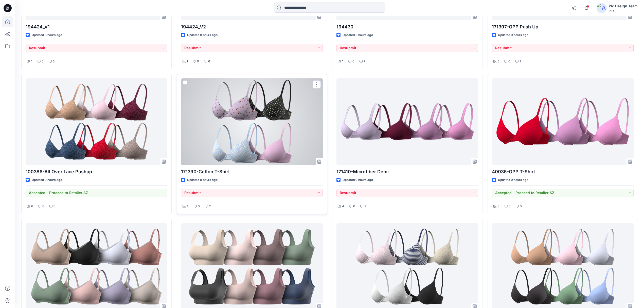 This screenshot has width=644, height=308. What do you see at coordinates (407, 27) in the screenshot?
I see `p: 194430` at bounding box center [407, 27].